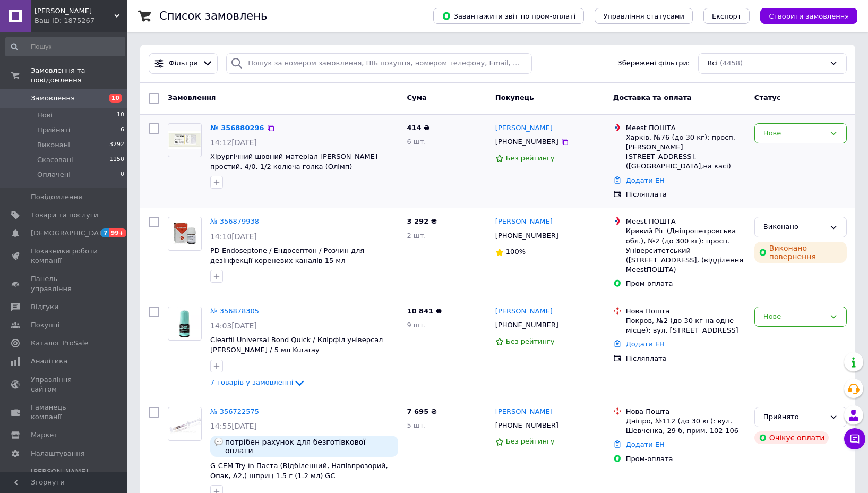 The image size is (868, 493). Describe the element at coordinates (64, 256) in the screenshot. I see `span: Показники роботи компанії` at that location.